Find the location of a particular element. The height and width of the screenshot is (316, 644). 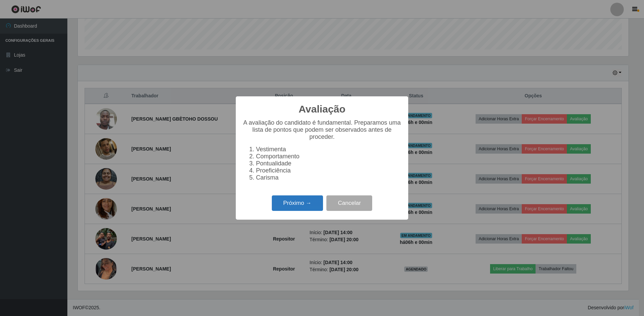

li: Comportamento is located at coordinates (329, 156).